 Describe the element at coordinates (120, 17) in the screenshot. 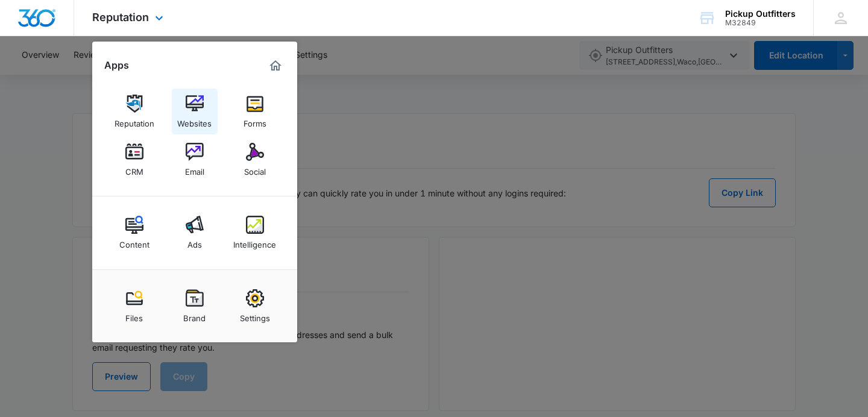

I see `span: Reputation` at that location.